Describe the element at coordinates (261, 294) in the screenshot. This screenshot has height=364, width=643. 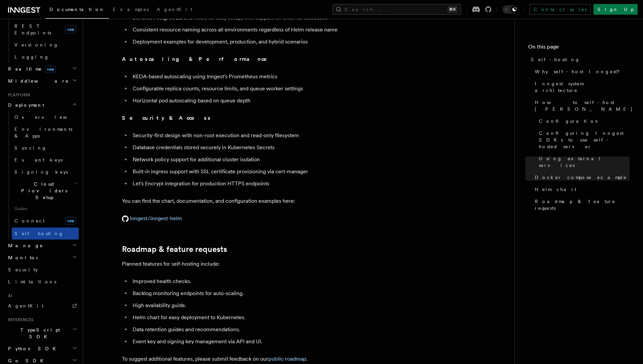
I see `li: Backlog monitoring endpoints for auto-scaling.` at that location.